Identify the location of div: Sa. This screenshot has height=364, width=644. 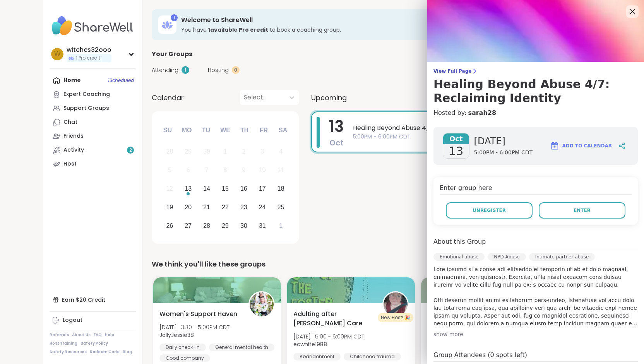
(283, 130).